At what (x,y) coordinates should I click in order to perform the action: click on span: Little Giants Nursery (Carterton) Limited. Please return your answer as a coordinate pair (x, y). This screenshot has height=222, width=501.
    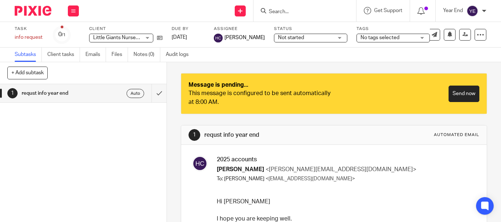
    Looking at the image, I should click on (139, 38).